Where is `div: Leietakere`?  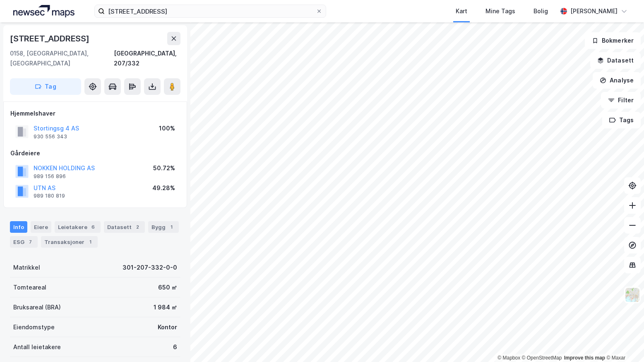 div: Leietakere is located at coordinates (78, 227).